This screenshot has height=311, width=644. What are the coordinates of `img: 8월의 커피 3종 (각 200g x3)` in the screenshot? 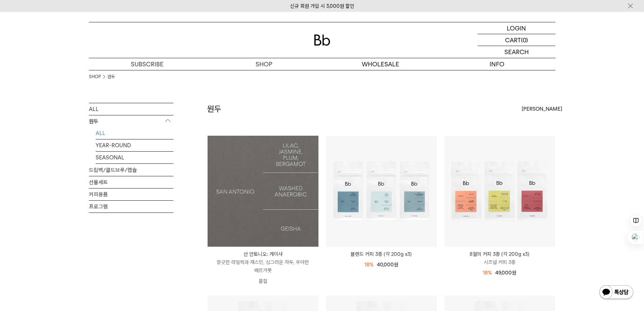 It's located at (500, 191).